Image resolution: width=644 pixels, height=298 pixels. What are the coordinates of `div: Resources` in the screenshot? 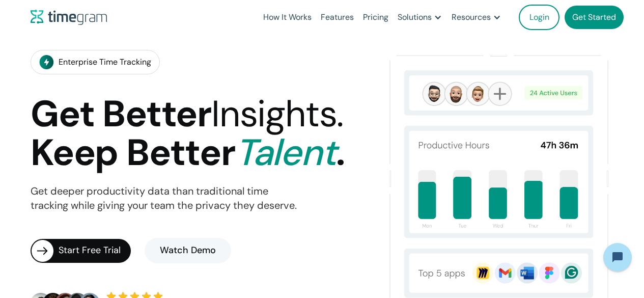 It's located at (471, 17).